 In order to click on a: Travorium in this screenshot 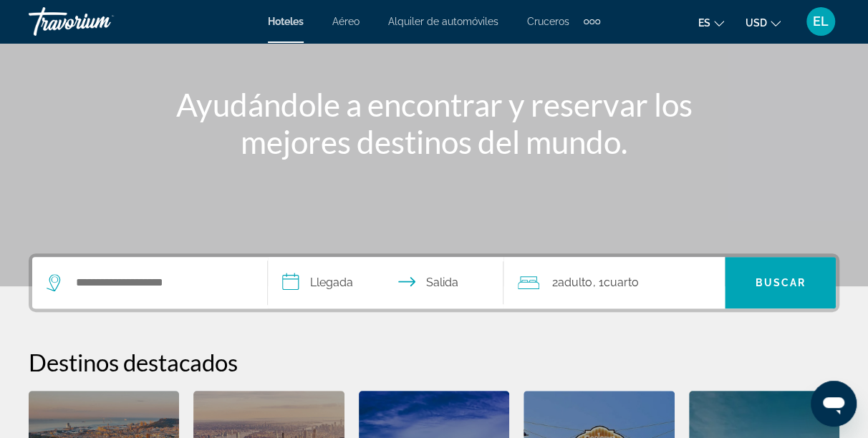, I will do `click(101, 22)`.